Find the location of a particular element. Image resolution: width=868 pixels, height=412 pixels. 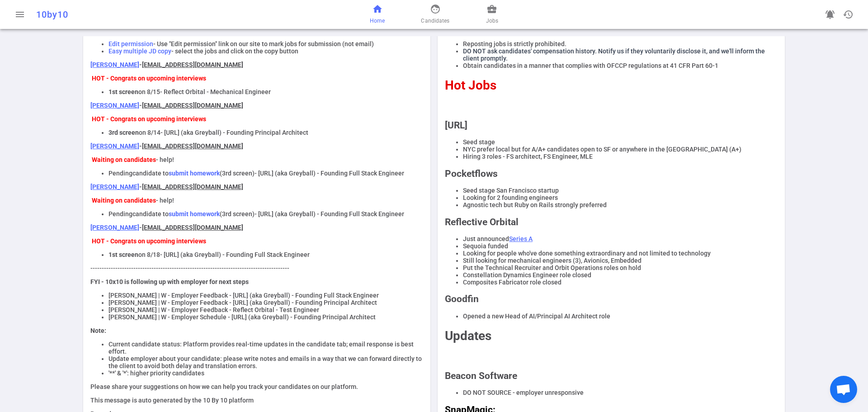

button: Open menu is located at coordinates (20, 14).